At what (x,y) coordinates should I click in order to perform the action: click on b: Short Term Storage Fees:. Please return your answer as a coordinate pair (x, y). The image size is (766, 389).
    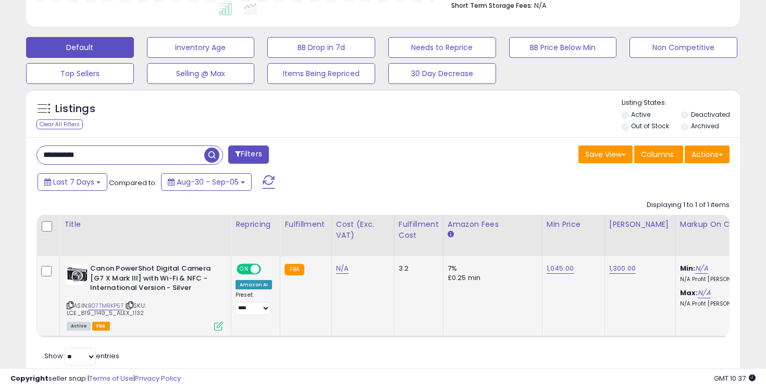
    Looking at the image, I should click on (492, 5).